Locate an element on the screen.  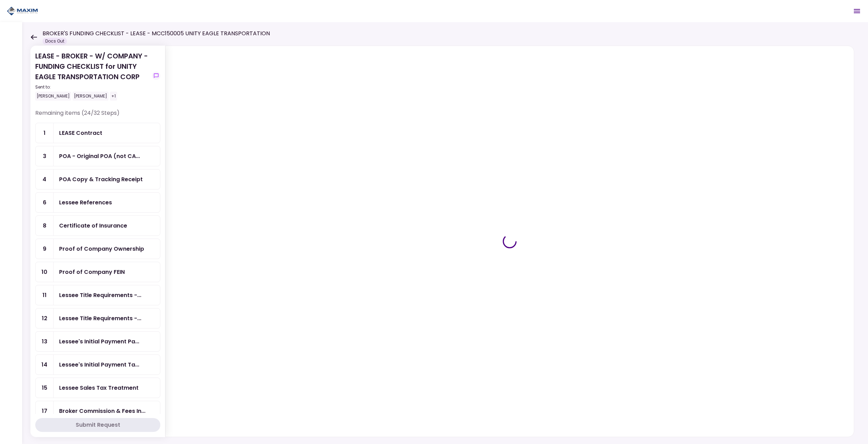
div: 12 is located at coordinates (44, 318).